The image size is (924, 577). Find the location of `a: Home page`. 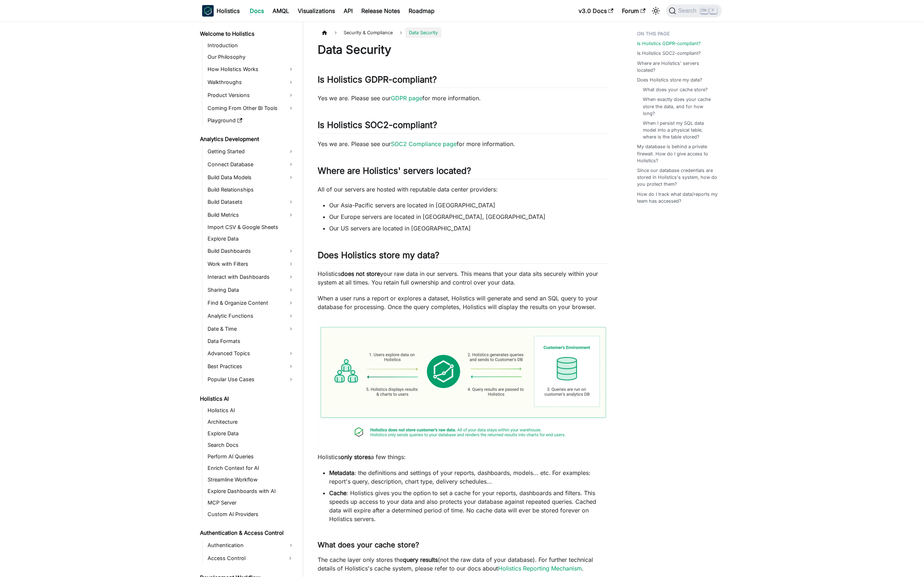

a: Home page is located at coordinates (324, 33).